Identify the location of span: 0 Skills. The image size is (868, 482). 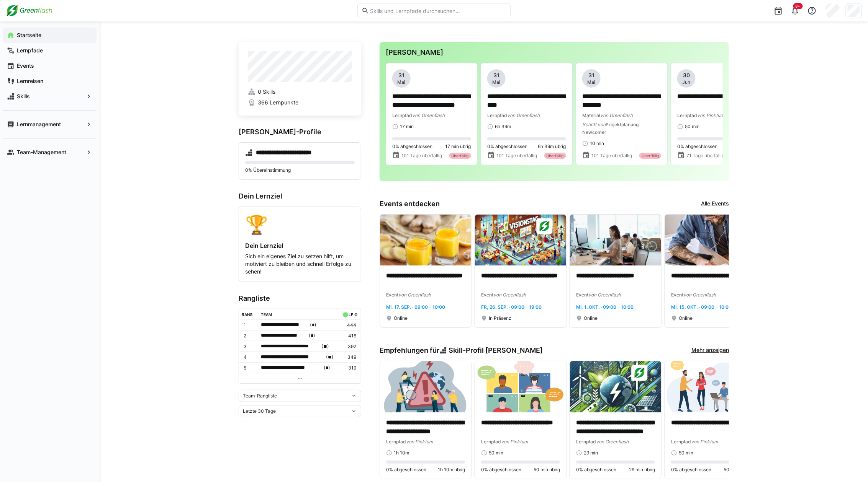
(267, 92).